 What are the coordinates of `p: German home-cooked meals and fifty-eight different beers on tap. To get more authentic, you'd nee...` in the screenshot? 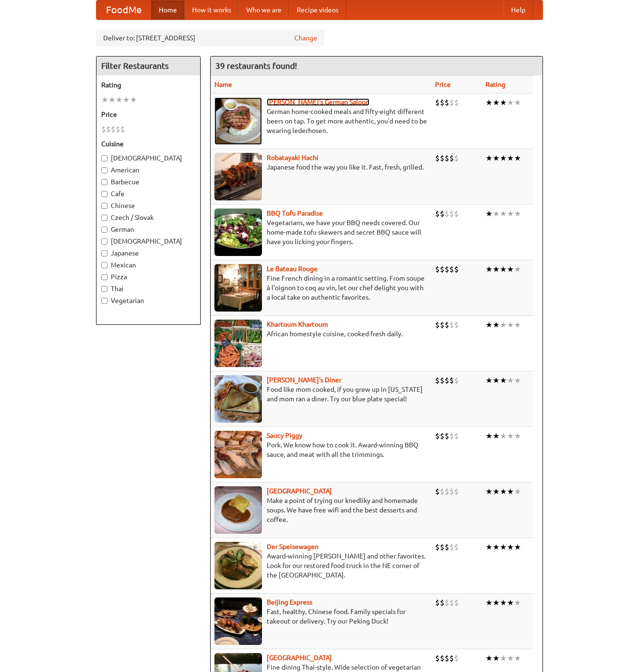 It's located at (321, 121).